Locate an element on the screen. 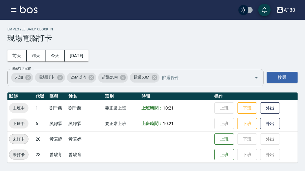  th: 狀態 is located at coordinates (21, 96).